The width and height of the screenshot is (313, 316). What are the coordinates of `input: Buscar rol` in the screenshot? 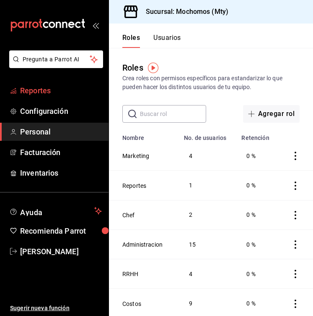 It's located at (173, 114).